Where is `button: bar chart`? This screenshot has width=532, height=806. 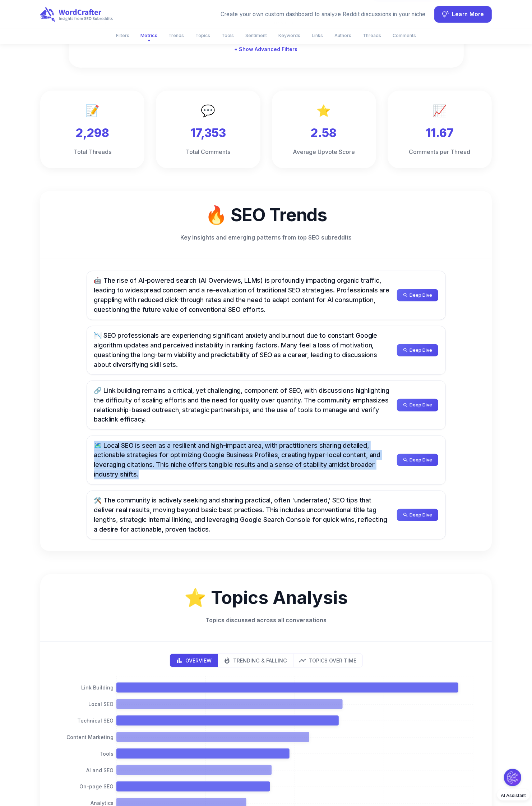 button: bar chart is located at coordinates (194, 660).